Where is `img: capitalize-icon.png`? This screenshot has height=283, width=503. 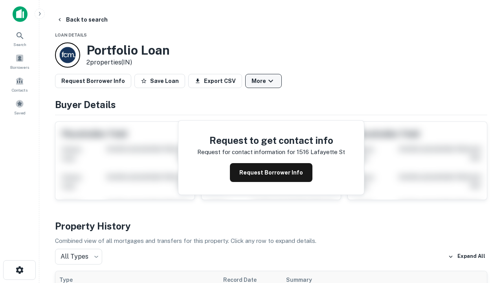 img: capitalize-icon.png is located at coordinates (20, 14).